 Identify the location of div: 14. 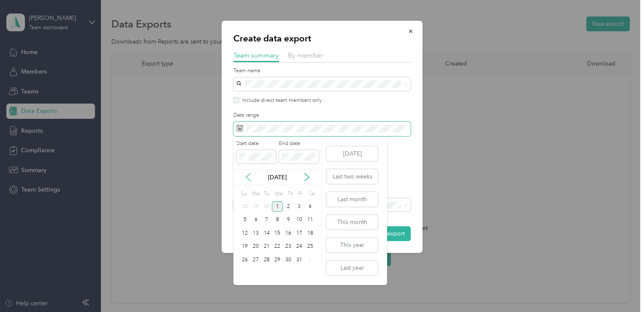
(267, 233).